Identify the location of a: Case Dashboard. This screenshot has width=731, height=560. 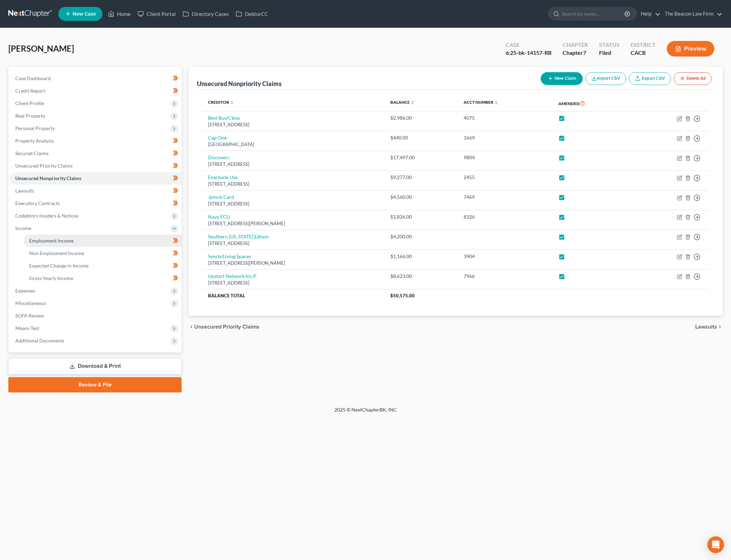
(95, 79).